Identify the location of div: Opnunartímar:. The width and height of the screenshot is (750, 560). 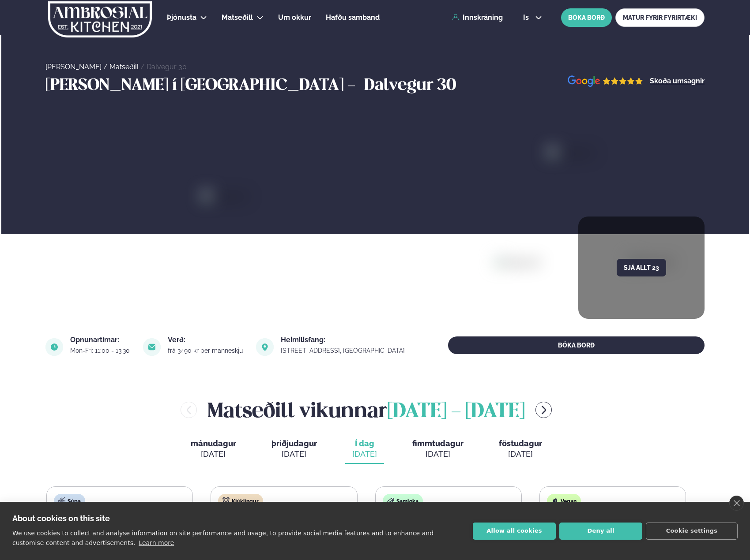
(101, 340).